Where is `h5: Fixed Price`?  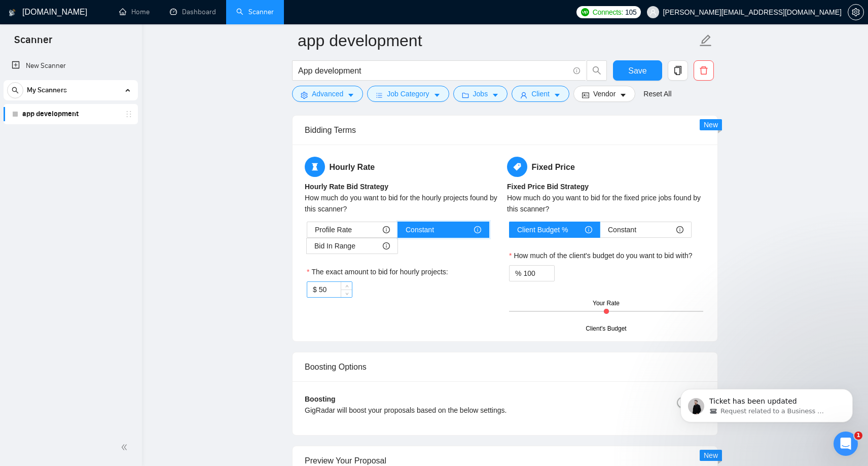 h5: Fixed Price is located at coordinates (606, 167).